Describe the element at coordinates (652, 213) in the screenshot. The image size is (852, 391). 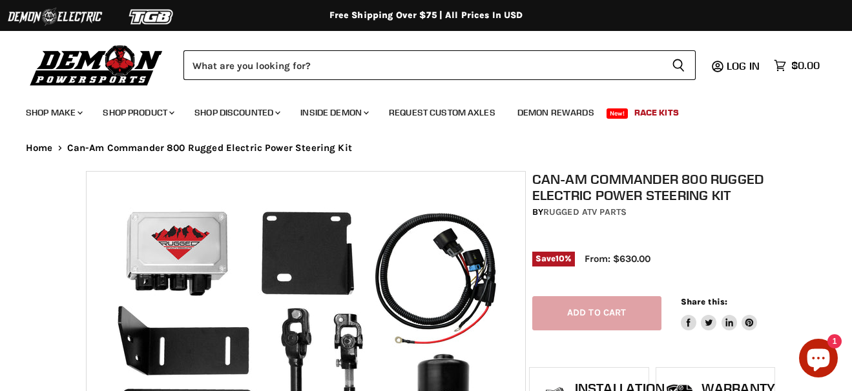
I see `div: by` at that location.